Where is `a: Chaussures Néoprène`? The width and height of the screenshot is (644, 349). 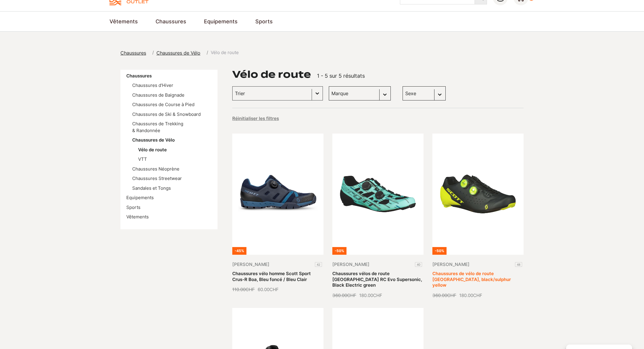
a: Chaussures Néoprène is located at coordinates (156, 169).